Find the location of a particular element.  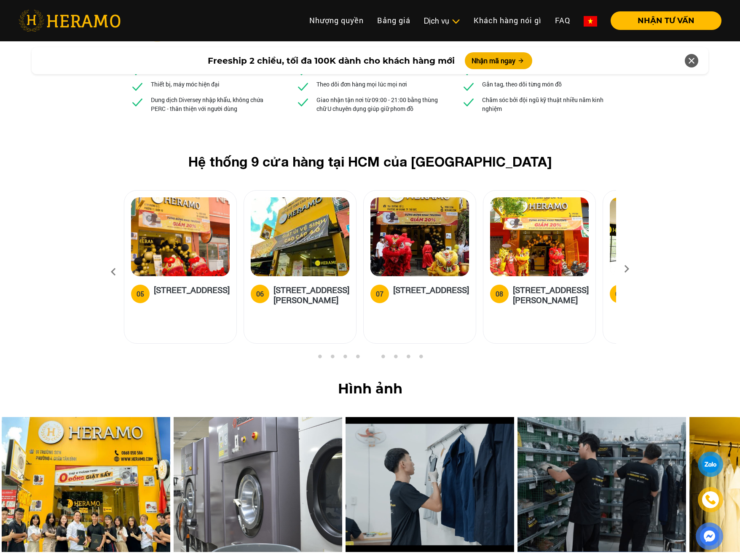

button: 9 is located at coordinates (421, 358).